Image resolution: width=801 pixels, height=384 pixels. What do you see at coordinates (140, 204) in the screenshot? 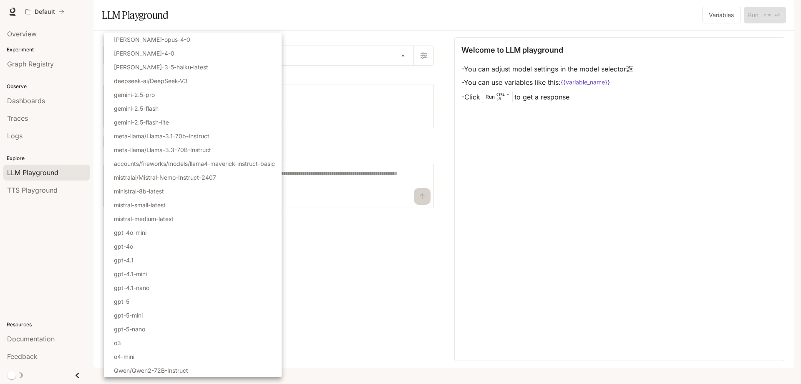
I see `p: mistral-small-latest` at bounding box center [140, 204].